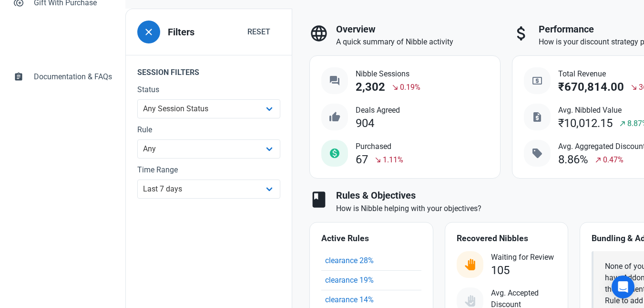 This screenshot has height=308, width=644. I want to click on span: request_quote, so click(537, 117).